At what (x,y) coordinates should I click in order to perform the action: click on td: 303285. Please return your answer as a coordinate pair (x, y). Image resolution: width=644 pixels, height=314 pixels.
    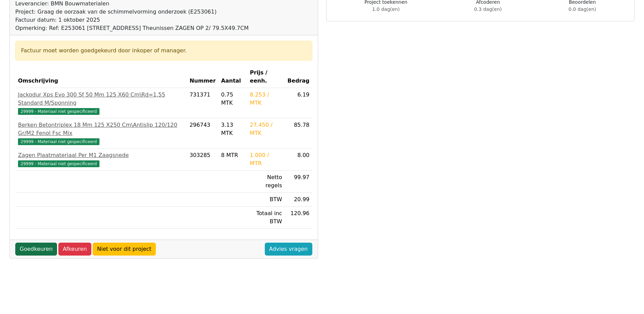
    Looking at the image, I should click on (202, 159).